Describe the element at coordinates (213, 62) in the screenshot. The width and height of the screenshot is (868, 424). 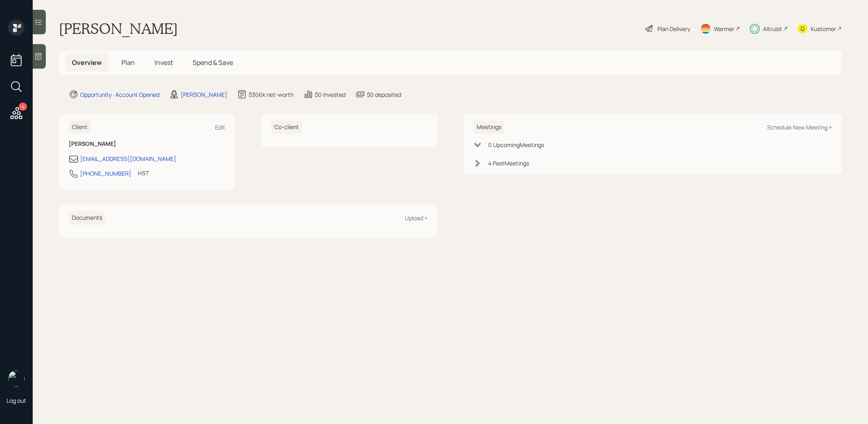
I see `span: Spend & Save` at that location.